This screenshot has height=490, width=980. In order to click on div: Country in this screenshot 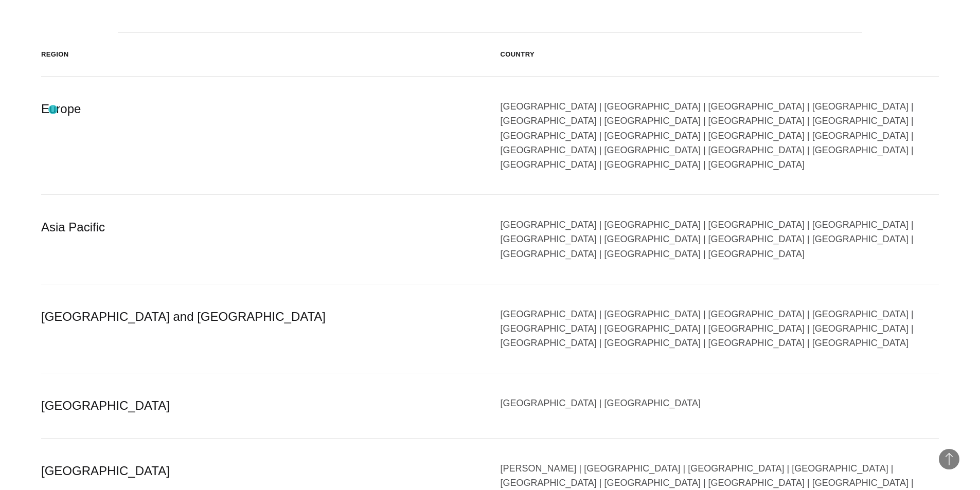, I will do `click(720, 54)`.